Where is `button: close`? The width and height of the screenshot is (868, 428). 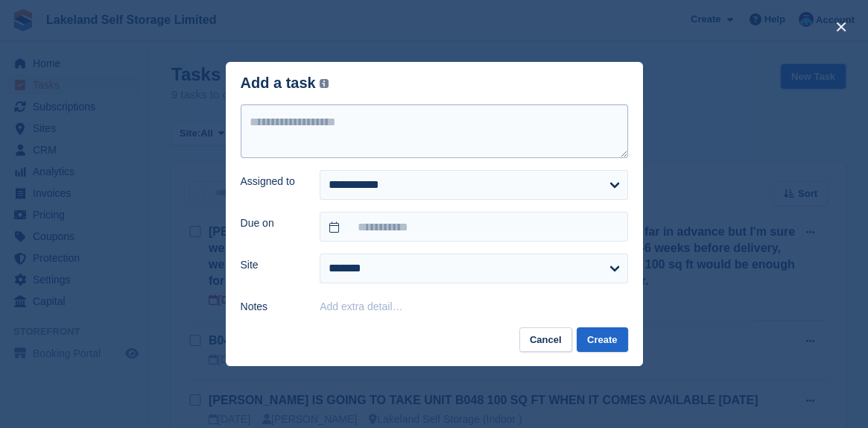
button: close is located at coordinates (841, 26).